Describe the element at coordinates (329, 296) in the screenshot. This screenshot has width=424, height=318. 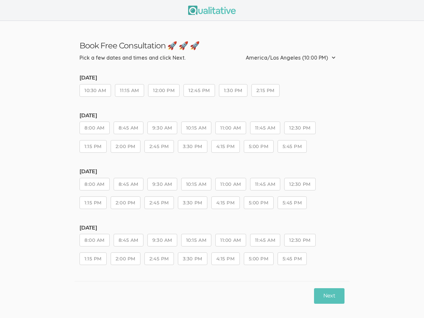
I see `button: Next` at that location.